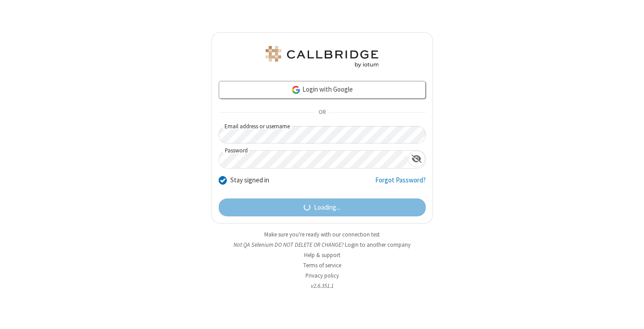 The image size is (644, 329). I want to click on a: Privacy policy, so click(322, 275).